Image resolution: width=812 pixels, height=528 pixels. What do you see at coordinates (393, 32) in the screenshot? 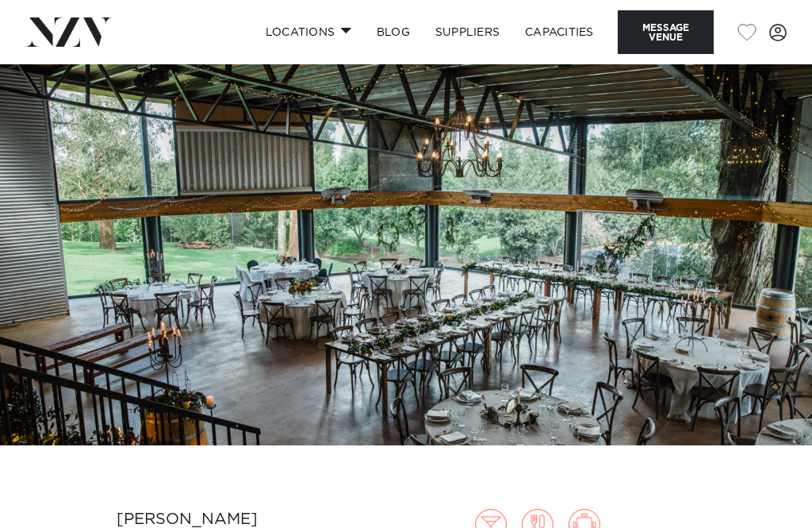
I see `a: BLOG` at bounding box center [393, 32].